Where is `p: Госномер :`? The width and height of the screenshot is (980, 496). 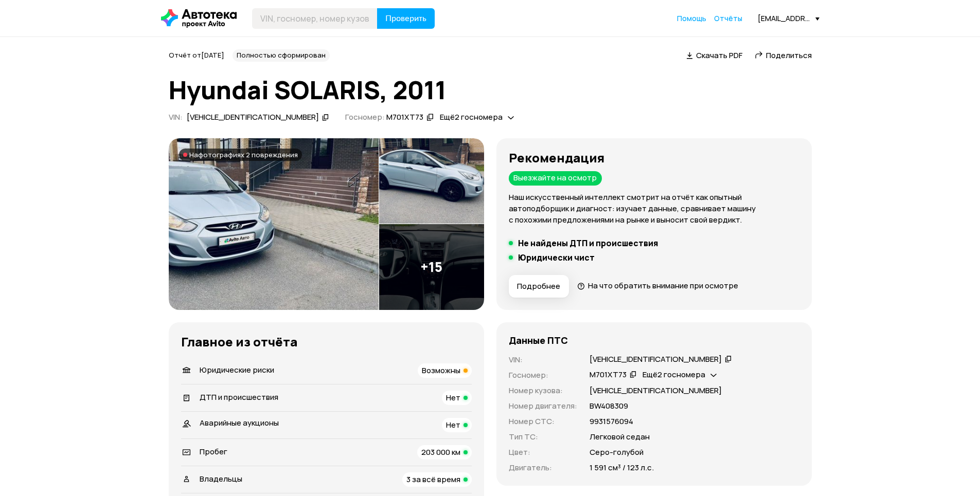
p: Госномер : is located at coordinates (542, 375).